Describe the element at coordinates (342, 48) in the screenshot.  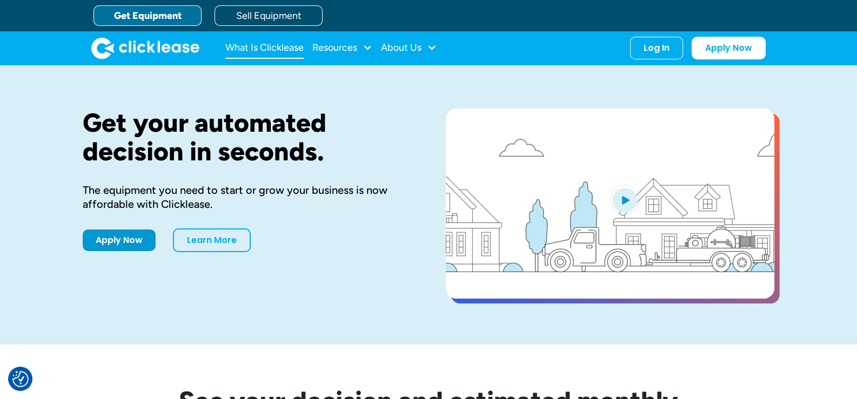
I see `div: Resources` at that location.